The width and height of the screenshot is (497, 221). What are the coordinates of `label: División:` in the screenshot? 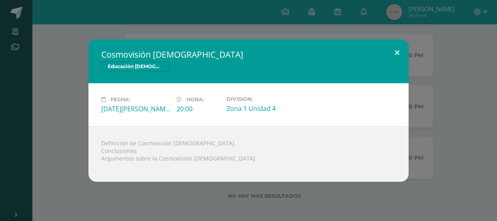 It's located at (261, 99).